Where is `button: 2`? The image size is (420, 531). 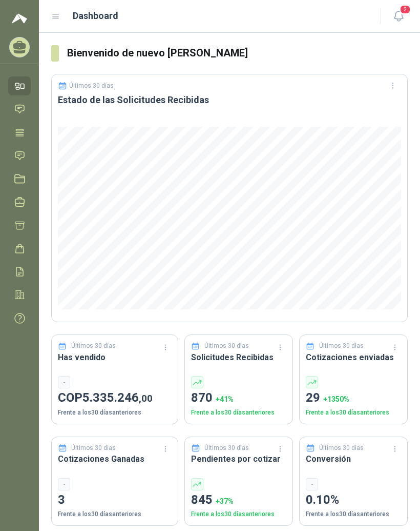 button: 2 is located at coordinates (399, 17).